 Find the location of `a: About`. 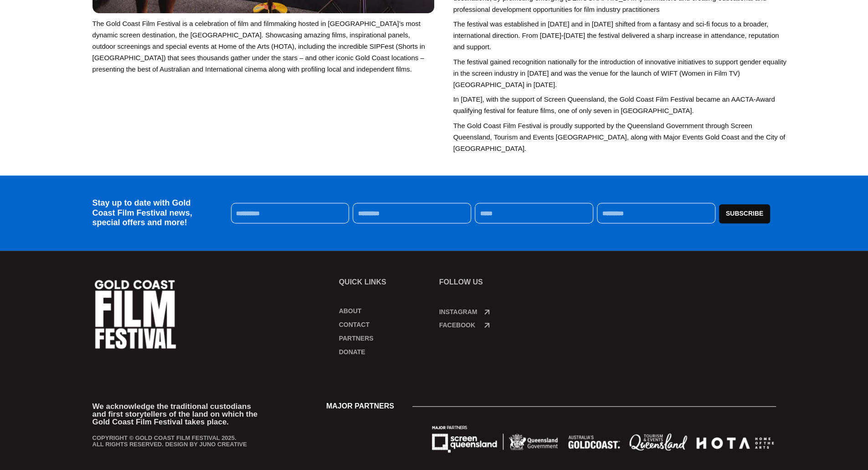

a: About is located at coordinates (385, 311).